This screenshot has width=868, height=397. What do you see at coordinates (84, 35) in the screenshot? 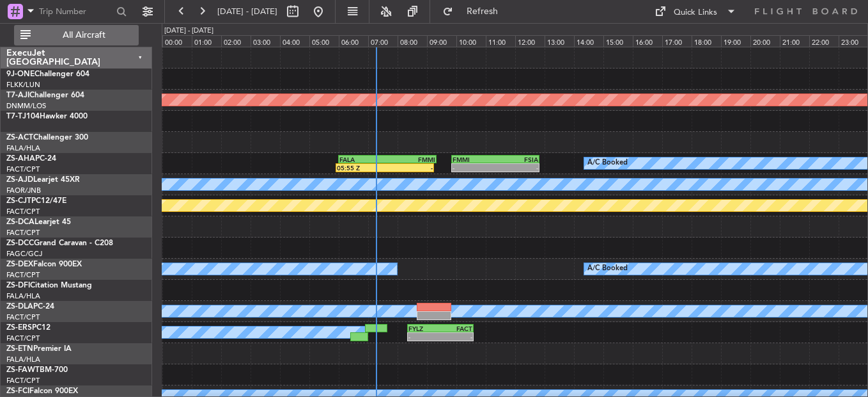
I see `span: All Aircraft` at bounding box center [84, 35].